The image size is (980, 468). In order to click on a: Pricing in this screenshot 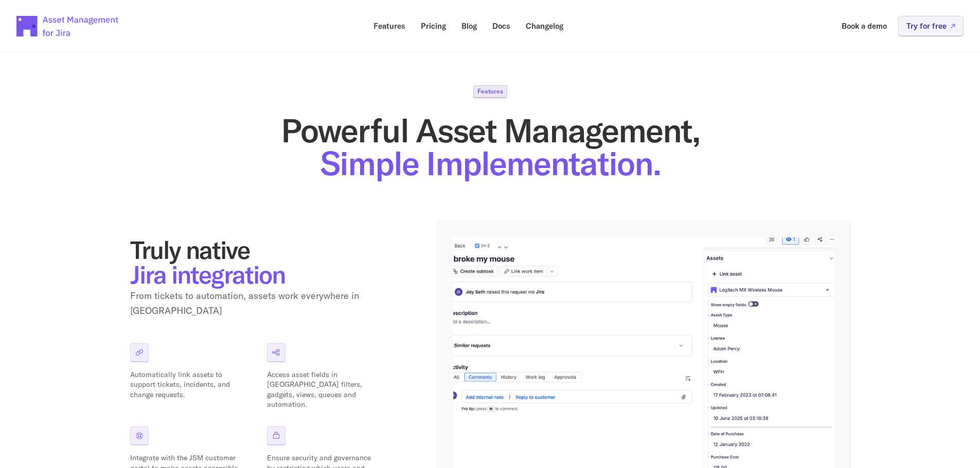, I will do `click(433, 26)`.